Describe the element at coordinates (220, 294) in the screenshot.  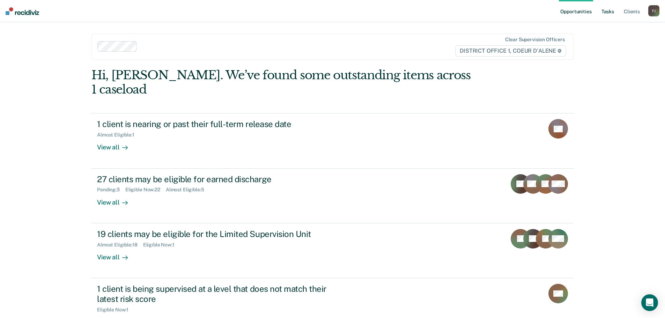
I see `div: 1 client is being supervised at a level that does not match their latest risk score` at that location.